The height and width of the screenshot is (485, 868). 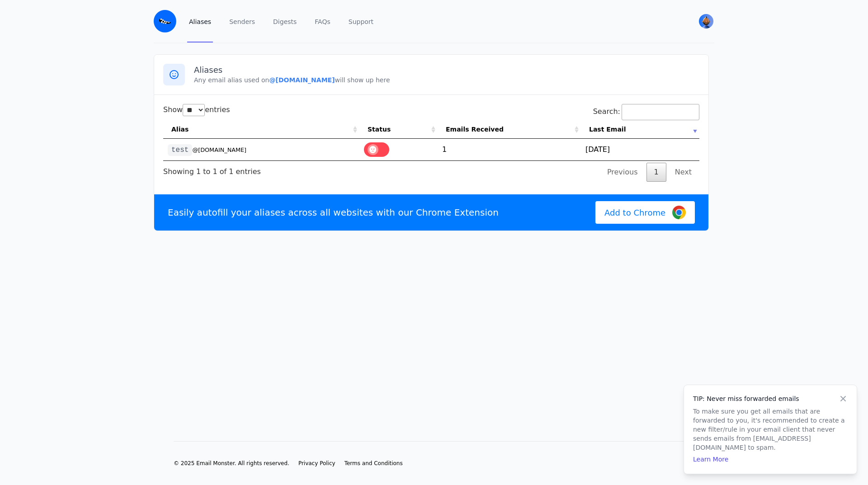 I want to click on th: Alias: activate to sort column ascending, so click(x=261, y=129).